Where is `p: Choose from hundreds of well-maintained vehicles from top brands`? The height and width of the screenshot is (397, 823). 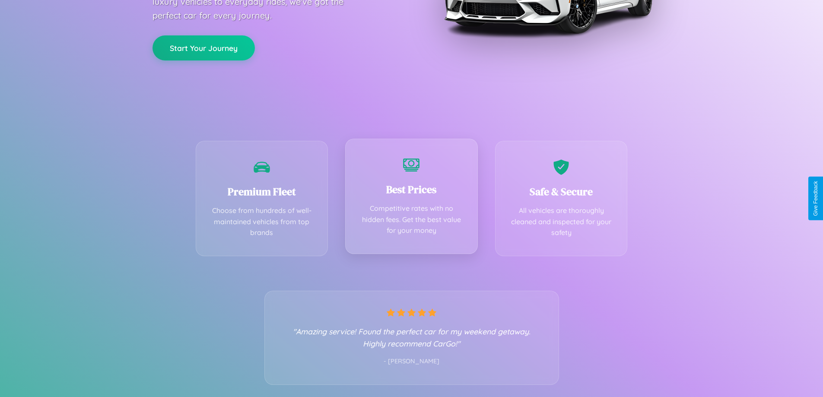 p: Choose from hundreds of well-maintained vehicles from top brands is located at coordinates (262, 222).